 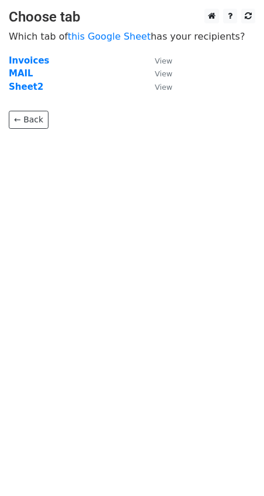 What do you see at coordinates (21, 73) in the screenshot?
I see `strong: MAIL` at bounding box center [21, 73].